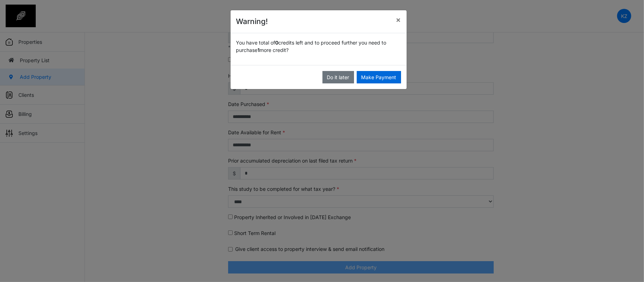 Image resolution: width=644 pixels, height=282 pixels. Describe the element at coordinates (252, 22) in the screenshot. I see `h4: Warning!` at that location.